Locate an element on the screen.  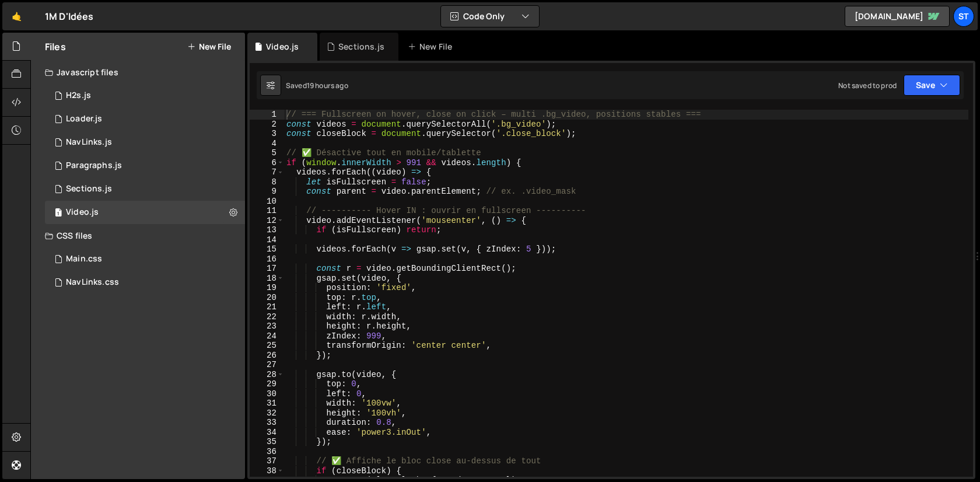
div: 19 hours ago is located at coordinates (327, 85).